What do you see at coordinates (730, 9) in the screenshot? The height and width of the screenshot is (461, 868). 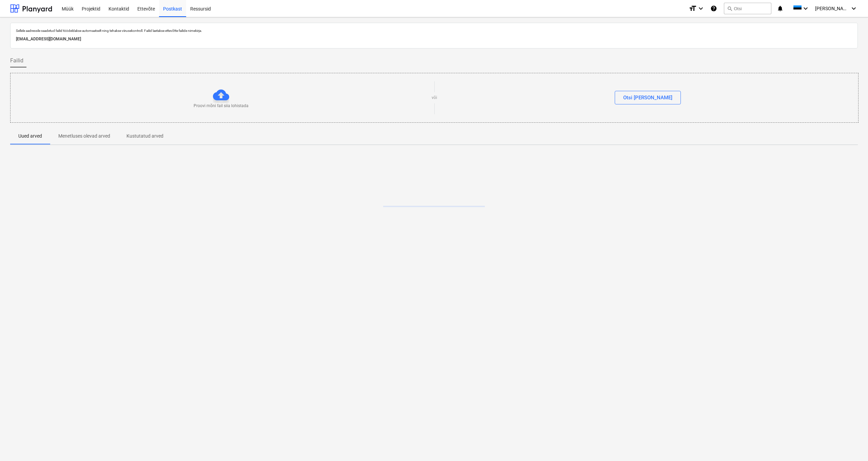 I see `span: search` at bounding box center [730, 9].